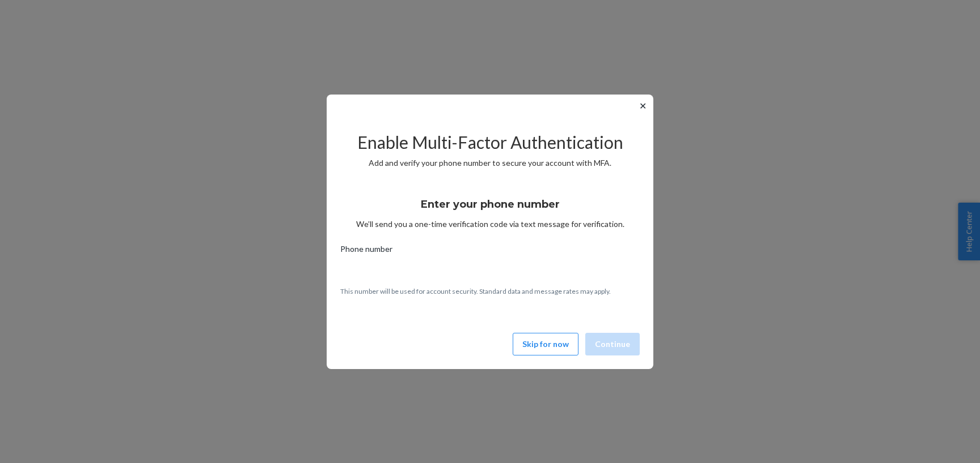  I want to click on div: We’ll send you a one-time verification code via text message for verification., so click(490, 209).